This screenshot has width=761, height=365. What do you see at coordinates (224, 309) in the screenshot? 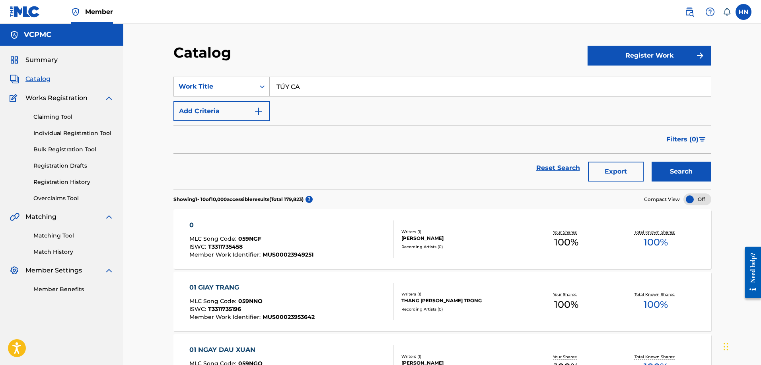
I see `span: T3311735196` at bounding box center [224, 309].